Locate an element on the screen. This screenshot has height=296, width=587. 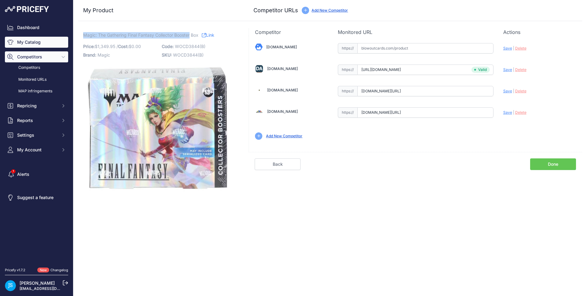
span: SKU: is located at coordinates (167, 55).